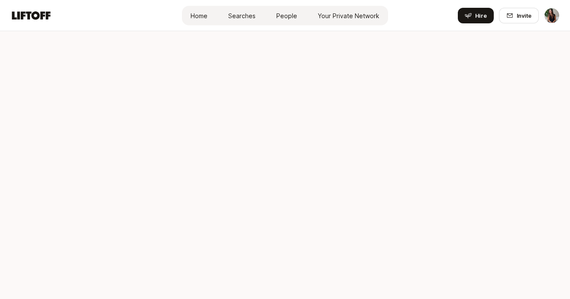  I want to click on span: Your Private Network, so click(348, 15).